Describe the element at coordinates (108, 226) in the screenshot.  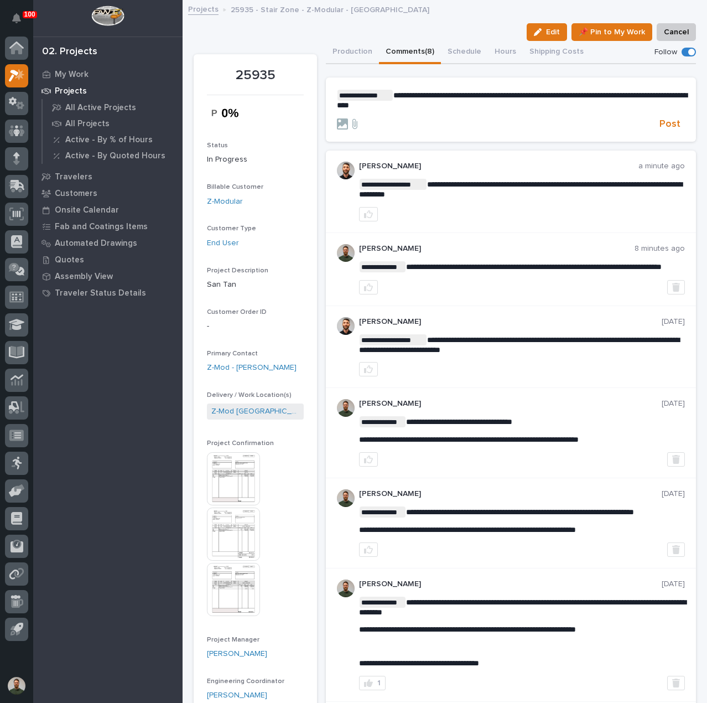
I see `a: Fab and Coatings Items` at that location.